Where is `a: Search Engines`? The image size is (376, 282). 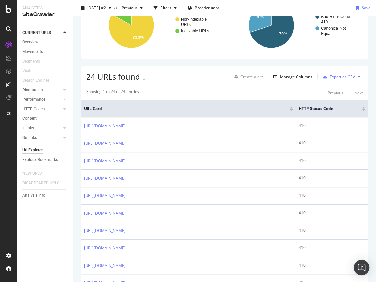
a: Search Engines is located at coordinates (39, 80).